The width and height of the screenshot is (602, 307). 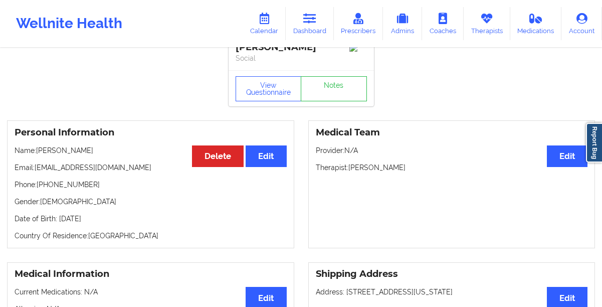 I want to click on a: Calendar, so click(x=264, y=24).